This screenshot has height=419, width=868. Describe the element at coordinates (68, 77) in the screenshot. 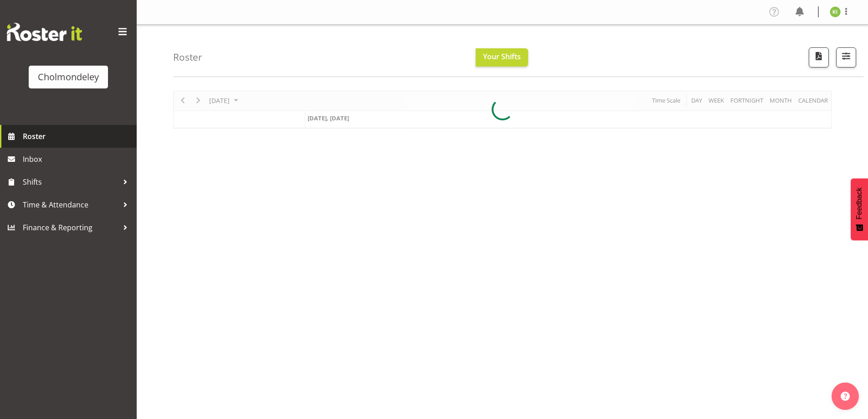

I see `div: Cholmondeley` at that location.